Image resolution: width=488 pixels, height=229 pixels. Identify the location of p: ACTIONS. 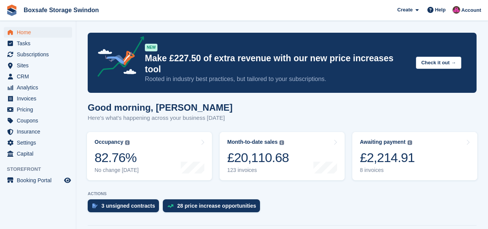
(282, 194).